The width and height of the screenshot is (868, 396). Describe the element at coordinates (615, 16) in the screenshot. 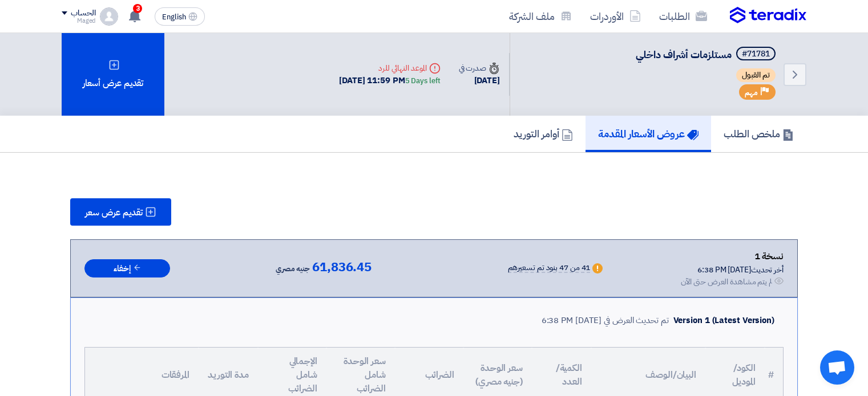

I see `a: الأوردرات` at that location.